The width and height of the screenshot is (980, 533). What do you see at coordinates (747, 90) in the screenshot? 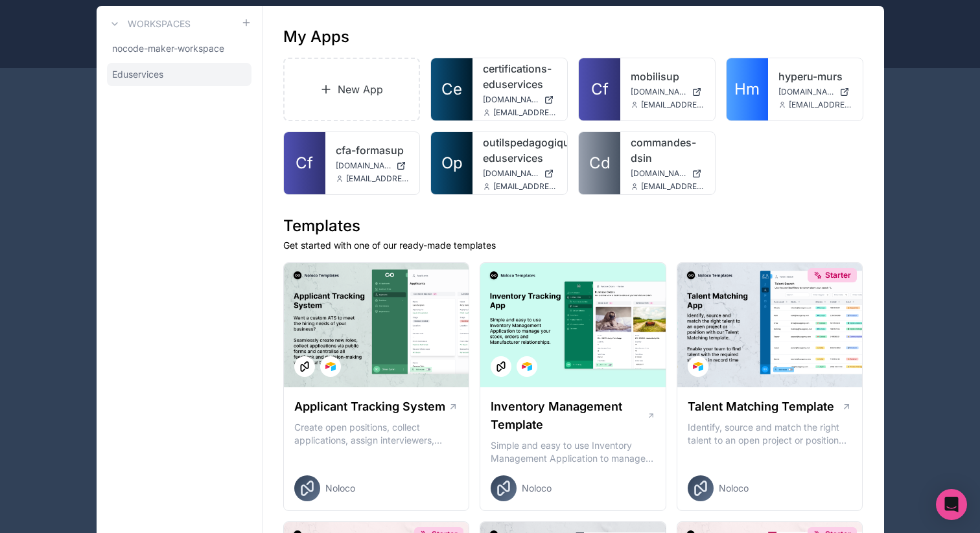
I see `span: Hm` at bounding box center [747, 90].